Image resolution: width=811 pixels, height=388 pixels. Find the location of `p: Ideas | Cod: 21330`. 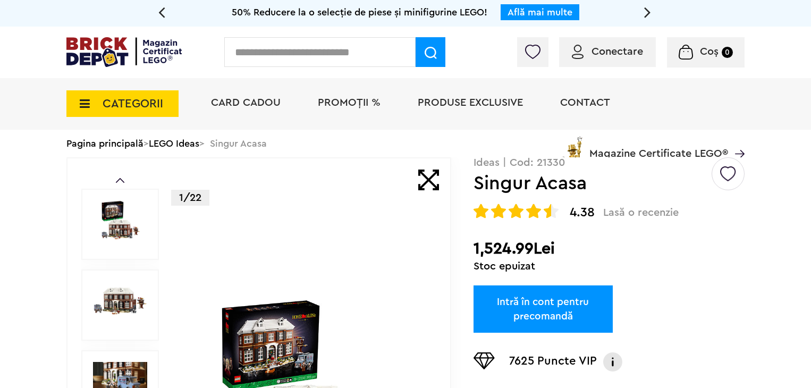

p: Ideas | Cod: 21330 is located at coordinates (609, 163).